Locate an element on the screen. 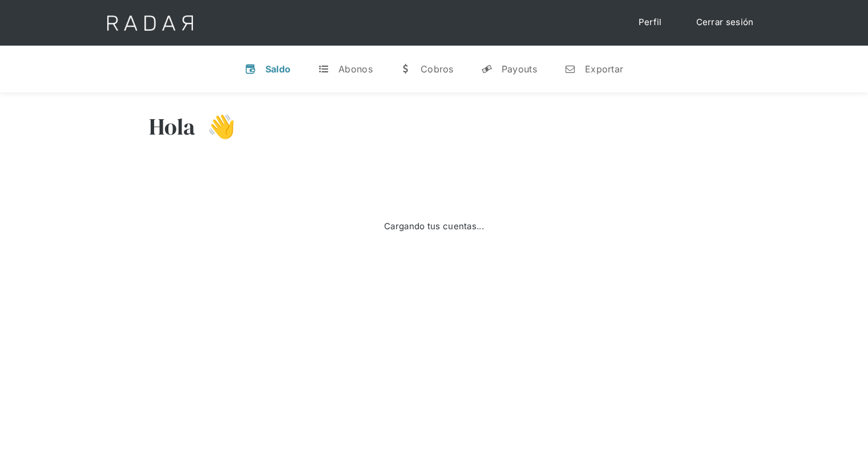  div: y is located at coordinates (487, 69).